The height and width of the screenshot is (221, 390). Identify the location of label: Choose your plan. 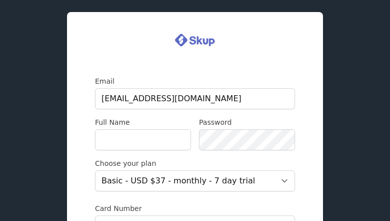
(195, 163).